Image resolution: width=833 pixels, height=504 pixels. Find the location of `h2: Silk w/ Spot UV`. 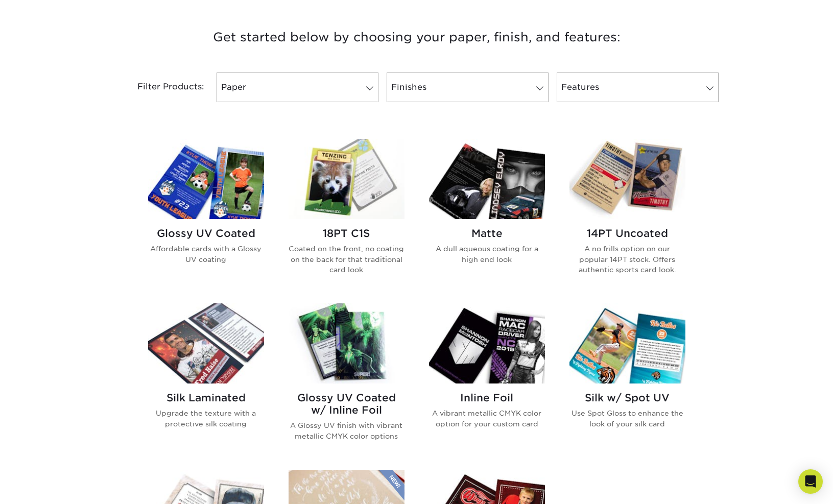

h2: Silk w/ Spot UV is located at coordinates (627, 398).